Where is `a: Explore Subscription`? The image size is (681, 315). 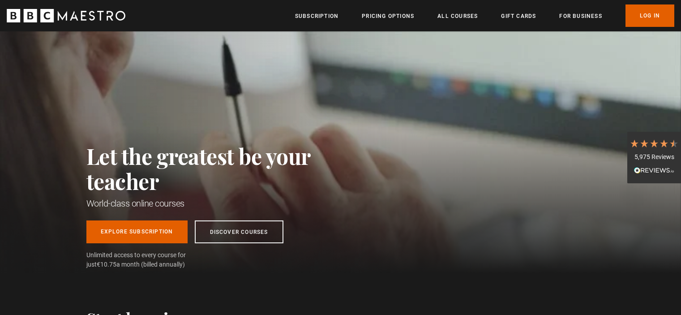
a: Explore Subscription is located at coordinates (137, 231).